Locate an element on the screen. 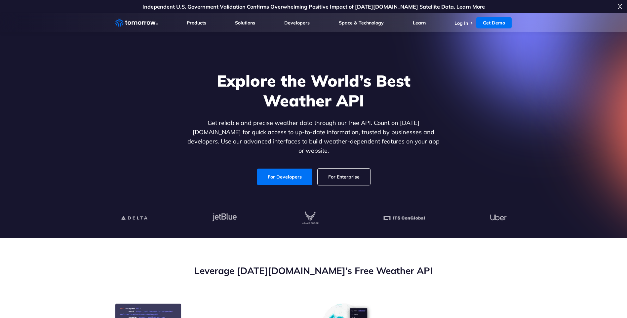 The image size is (627, 318). a: Space & Technology is located at coordinates (361, 23).